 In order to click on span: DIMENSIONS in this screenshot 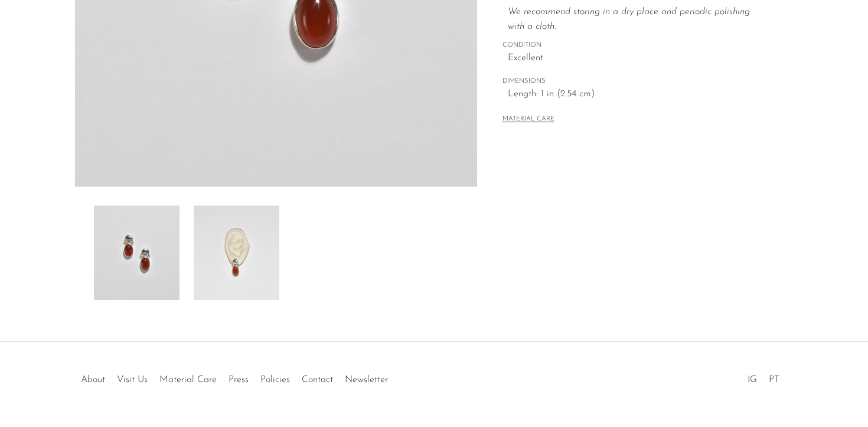, I will do `click(635, 81)`.